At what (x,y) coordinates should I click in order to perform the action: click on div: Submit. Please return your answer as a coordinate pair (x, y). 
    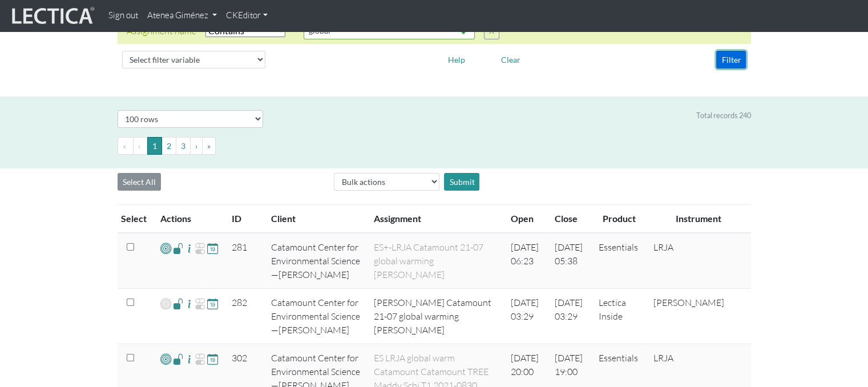
    Looking at the image, I should click on (462, 181).